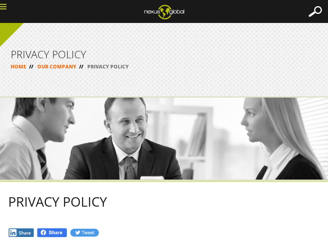 Image resolution: width=328 pixels, height=246 pixels. What do you see at coordinates (52, 233) in the screenshot?
I see `img: Fb.png` at bounding box center [52, 233].